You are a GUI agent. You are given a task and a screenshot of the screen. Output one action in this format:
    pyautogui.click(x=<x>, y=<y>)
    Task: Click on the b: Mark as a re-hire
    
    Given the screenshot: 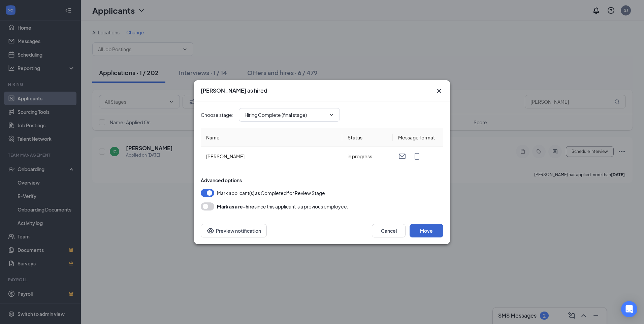 What is the action you would take?
    pyautogui.click(x=235, y=207)
    